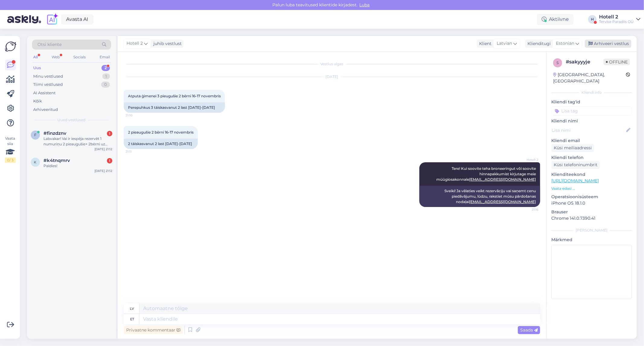 This screenshot has width=644, height=346. What do you see at coordinates (45, 93) in the screenshot?
I see `div: AI Assistent` at bounding box center [45, 93].